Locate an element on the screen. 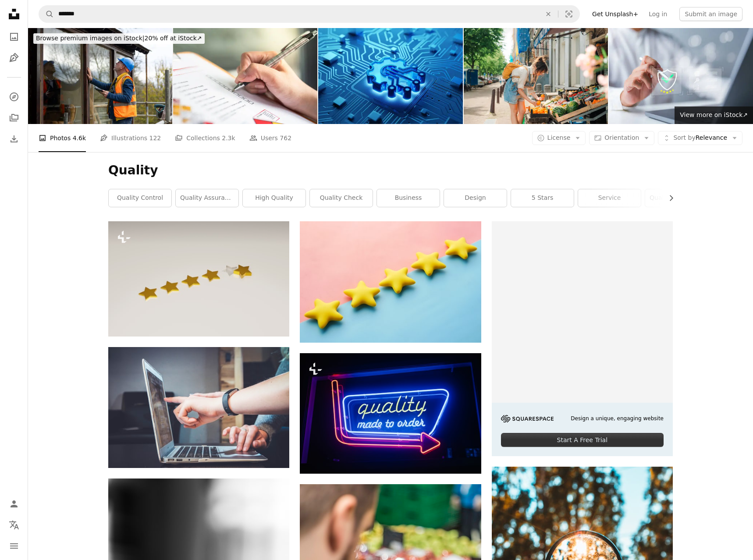 The width and height of the screenshot is (753, 560). img: Five star gradient gold star quality ranking icon. Rating customer satisfaction service quality l... is located at coordinates (199, 279).